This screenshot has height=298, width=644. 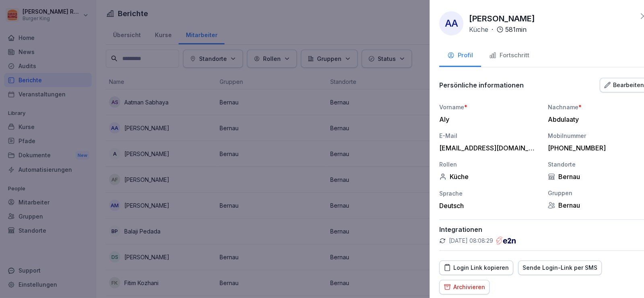 What do you see at coordinates (490, 135) in the screenshot?
I see `div: E-Mail` at bounding box center [490, 135].